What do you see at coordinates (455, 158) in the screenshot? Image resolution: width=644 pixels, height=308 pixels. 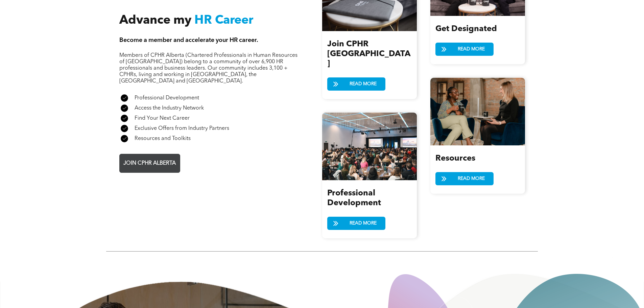 I see `span: Resources` at bounding box center [455, 158].